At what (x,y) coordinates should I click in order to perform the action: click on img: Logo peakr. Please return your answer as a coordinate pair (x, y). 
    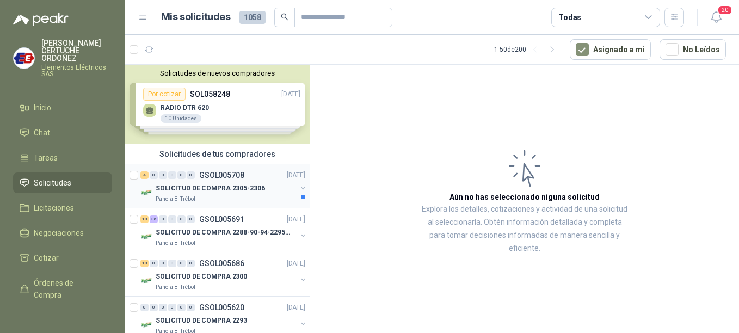
    Looking at the image, I should click on (41, 20).